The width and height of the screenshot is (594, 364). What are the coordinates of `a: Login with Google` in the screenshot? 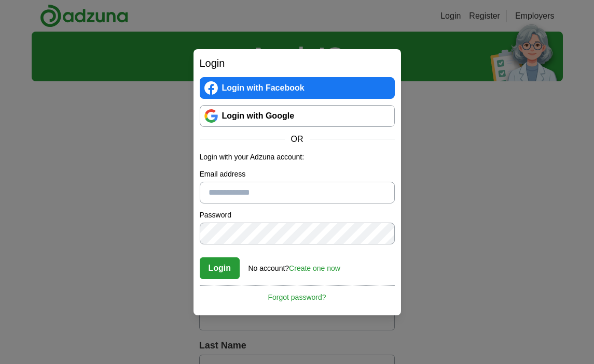 It's located at (297, 116).